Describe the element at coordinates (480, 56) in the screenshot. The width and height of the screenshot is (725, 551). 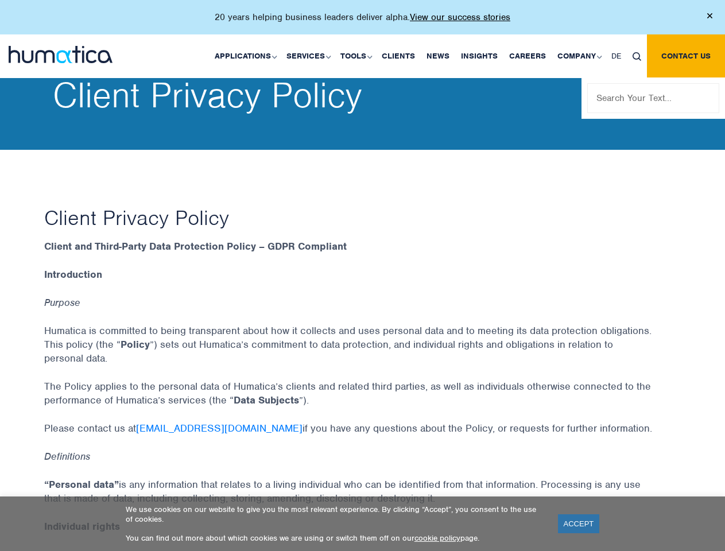
I see `a: Insights` at that location.